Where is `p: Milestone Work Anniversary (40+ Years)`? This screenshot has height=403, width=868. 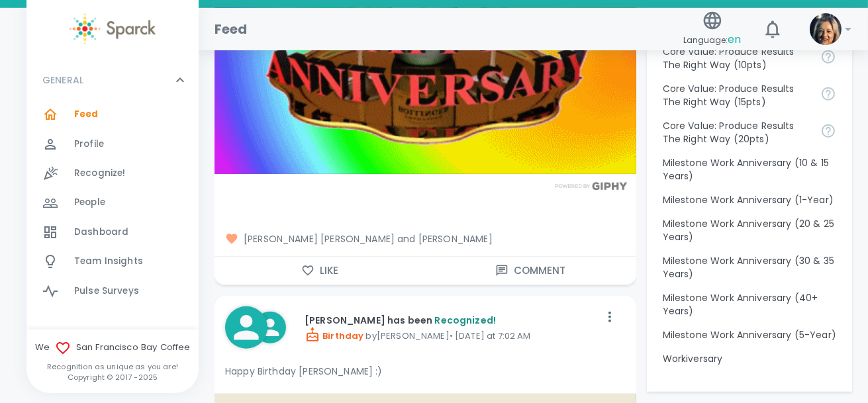
p: Milestone Work Anniversary (40+ Years) is located at coordinates (749, 305).